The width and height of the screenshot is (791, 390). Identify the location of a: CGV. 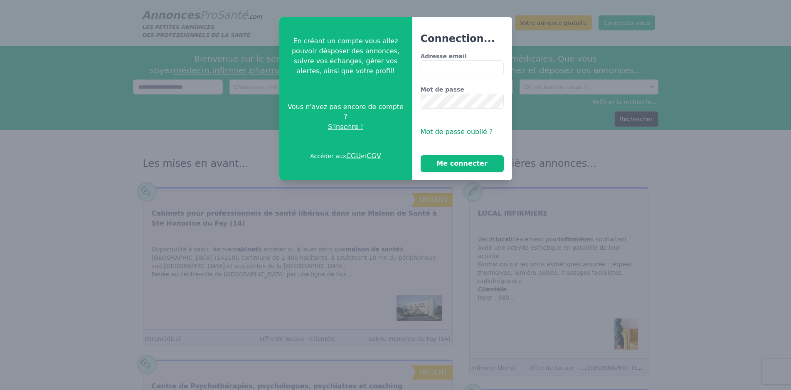
(374, 155).